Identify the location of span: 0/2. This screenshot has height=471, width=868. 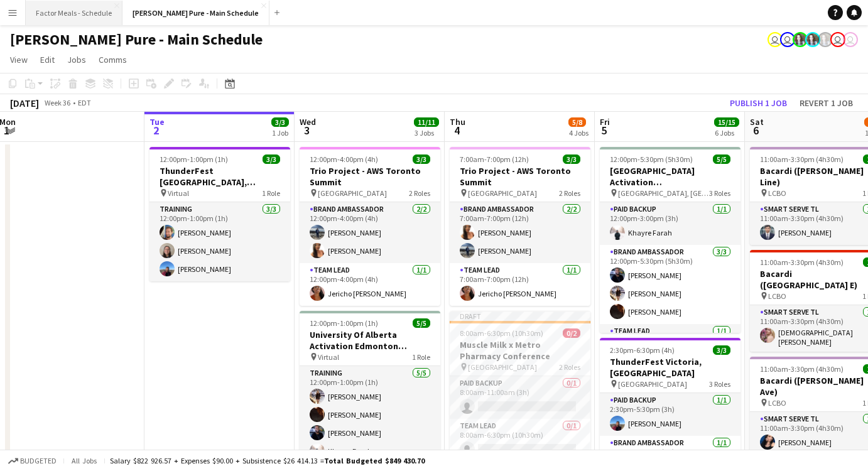
(571, 333).